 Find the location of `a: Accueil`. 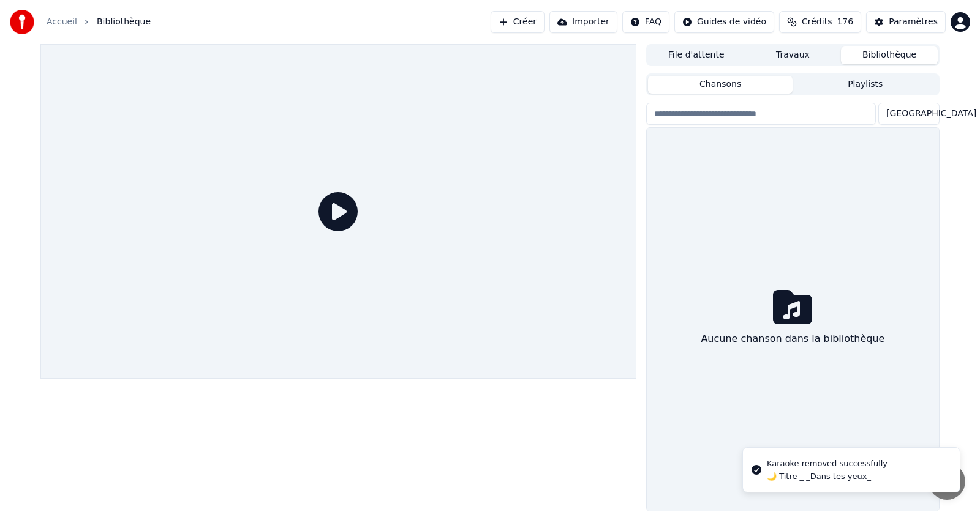

a: Accueil is located at coordinates (62, 22).